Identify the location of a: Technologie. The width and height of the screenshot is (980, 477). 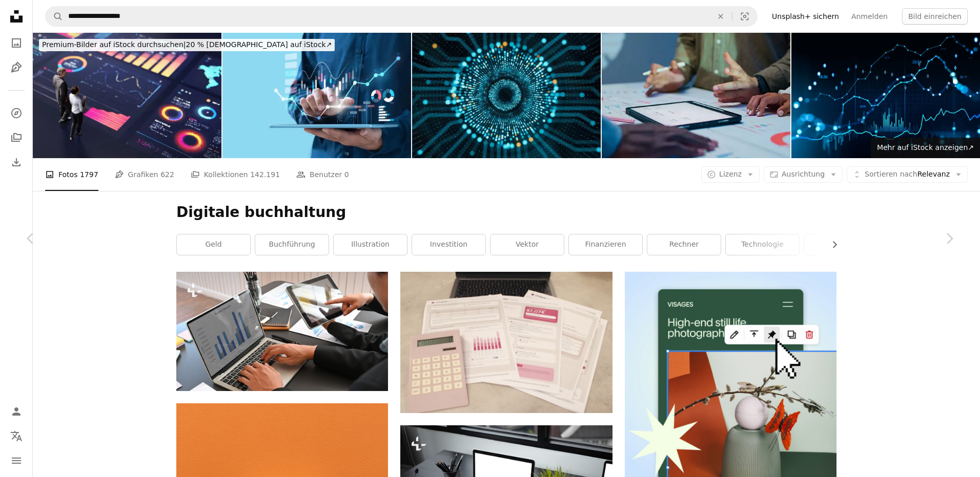
(762, 245).